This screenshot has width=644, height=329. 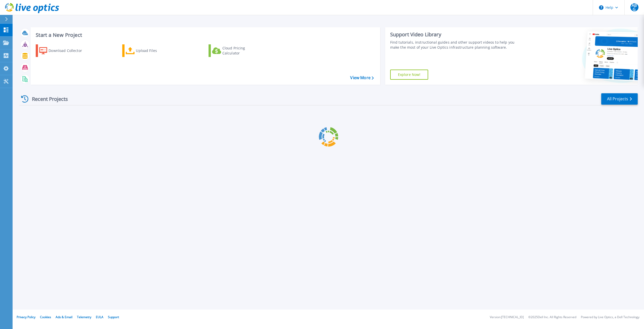 I want to click on a: Explore Now!, so click(x=410, y=75).